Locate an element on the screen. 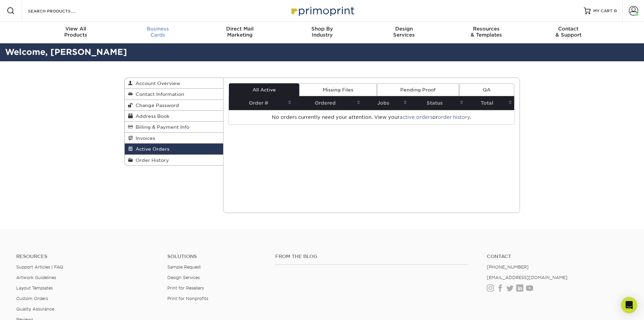  a: Artwork Guidelines is located at coordinates (36, 277).